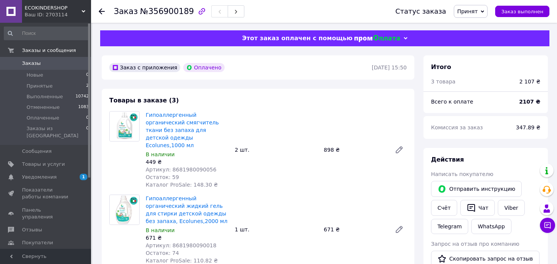 This screenshot has width=557, height=264. Describe the element at coordinates (204, 68) in the screenshot. I see `div: Оплачено` at that location.